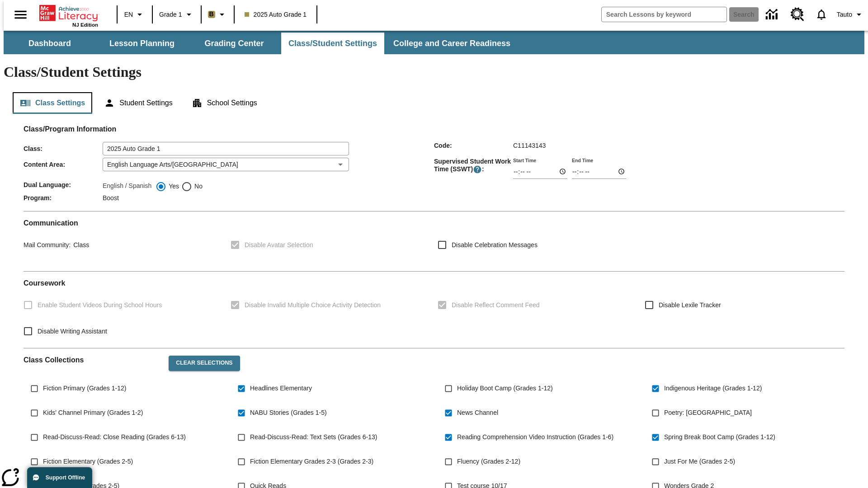 The width and height of the screenshot is (868, 488). Describe the element at coordinates (85, 388) in the screenshot. I see `span: Fiction Primary (Grades 1-12)` at that location.